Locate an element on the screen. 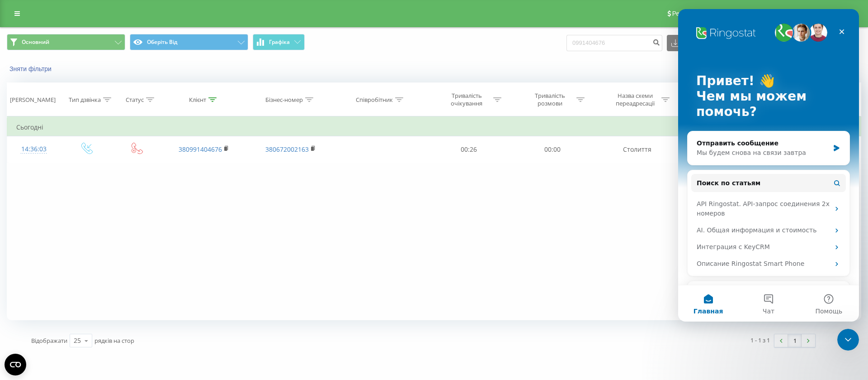  img: logo is located at coordinates (49, 24).